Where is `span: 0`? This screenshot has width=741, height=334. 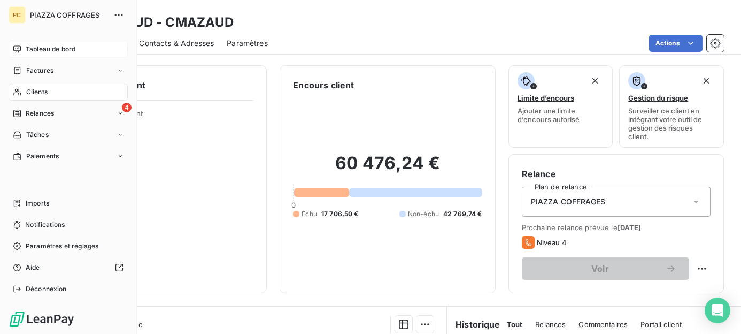 span: 0 is located at coordinates (294, 205).